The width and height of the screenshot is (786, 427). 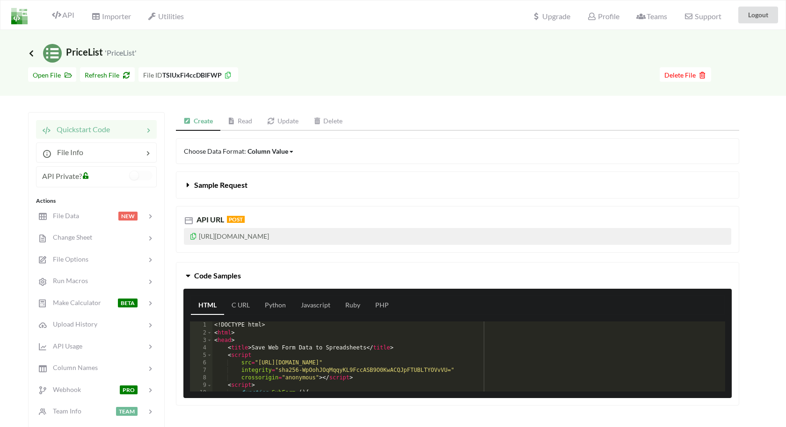 What do you see at coordinates (121, 52) in the screenshot?
I see `small: 'PriceList'` at bounding box center [121, 52].